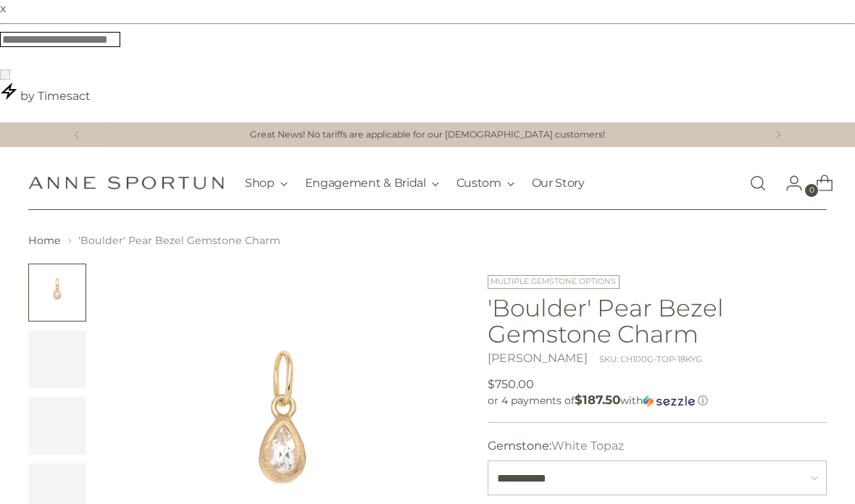 This screenshot has height=504, width=855. I want to click on a: Our Story, so click(558, 183).